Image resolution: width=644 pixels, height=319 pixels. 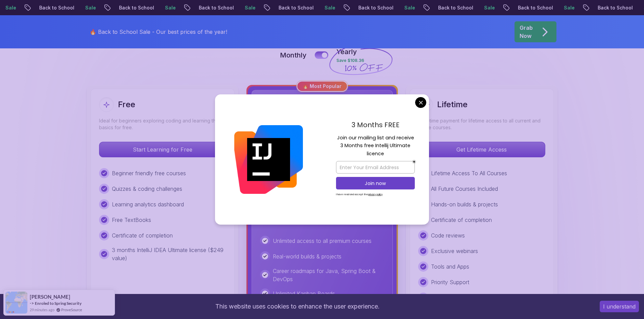 What do you see at coordinates (158, 32) in the screenshot?
I see `p: 🔥 Back to School Sale - Our best prices of the year!` at bounding box center [158, 32].